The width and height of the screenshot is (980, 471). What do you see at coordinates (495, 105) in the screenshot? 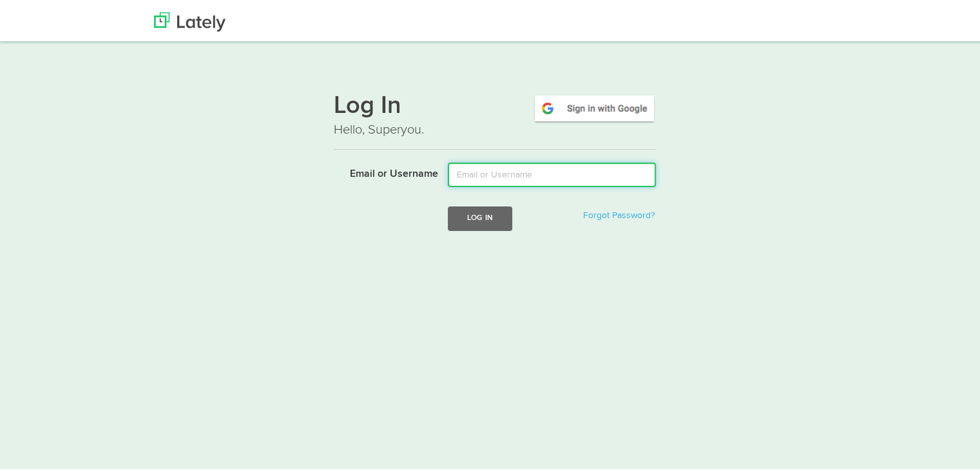
I see `h1: Log In` at bounding box center [495, 105].